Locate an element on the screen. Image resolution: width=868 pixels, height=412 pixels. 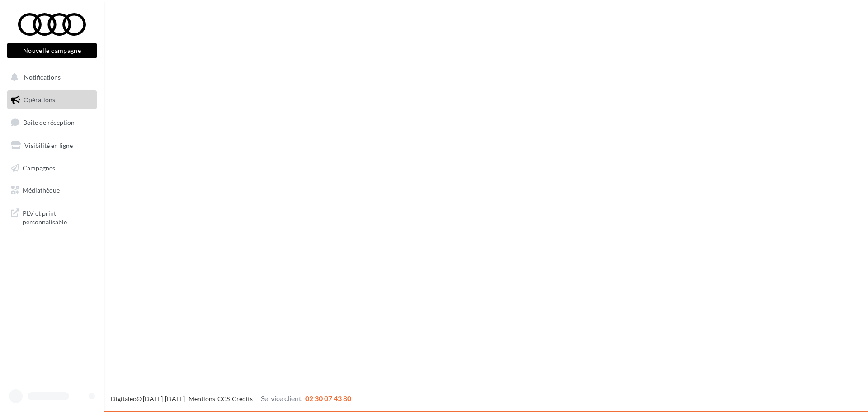
a: Visibilité en ligne is located at coordinates (52, 145).